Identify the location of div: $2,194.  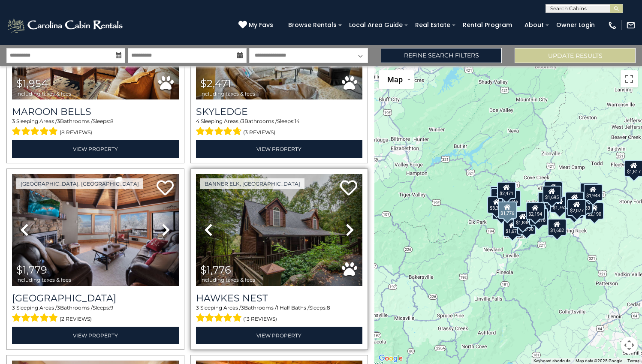
(535, 211).